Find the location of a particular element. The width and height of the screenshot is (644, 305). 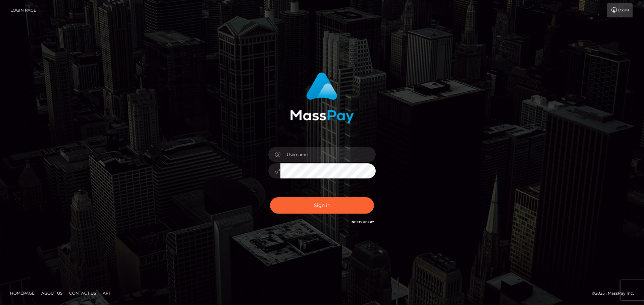

a: Login is located at coordinates (619, 11).